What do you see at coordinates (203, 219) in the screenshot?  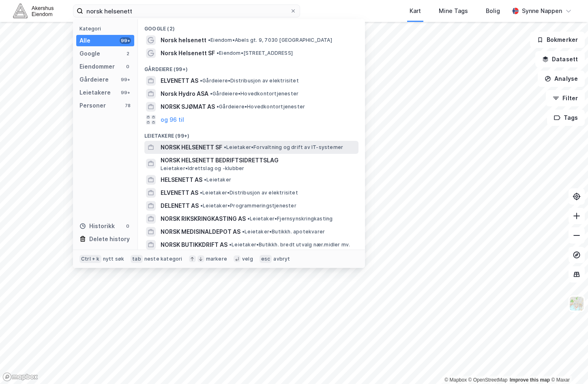 I see `span: NORSK RIKSKRINGKASTING AS` at bounding box center [203, 219].